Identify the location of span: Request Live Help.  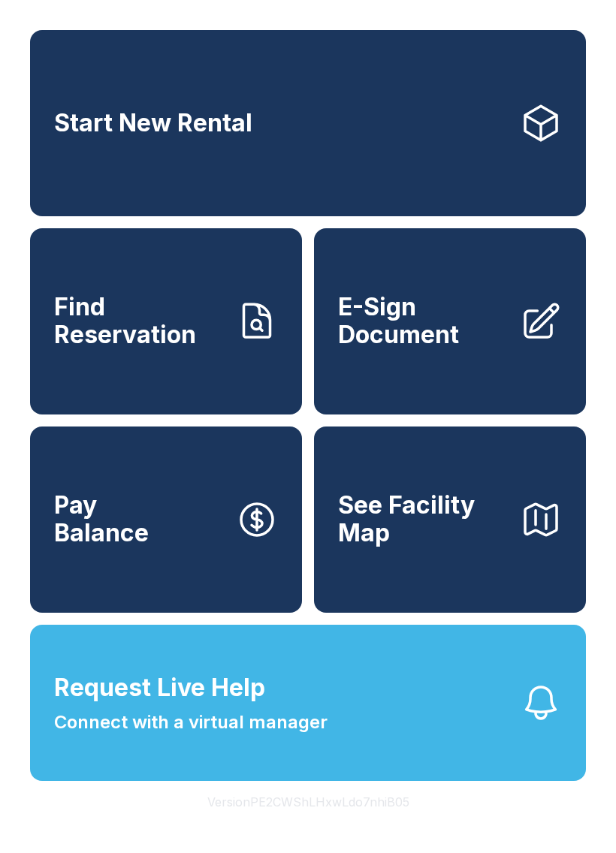
(159, 688).